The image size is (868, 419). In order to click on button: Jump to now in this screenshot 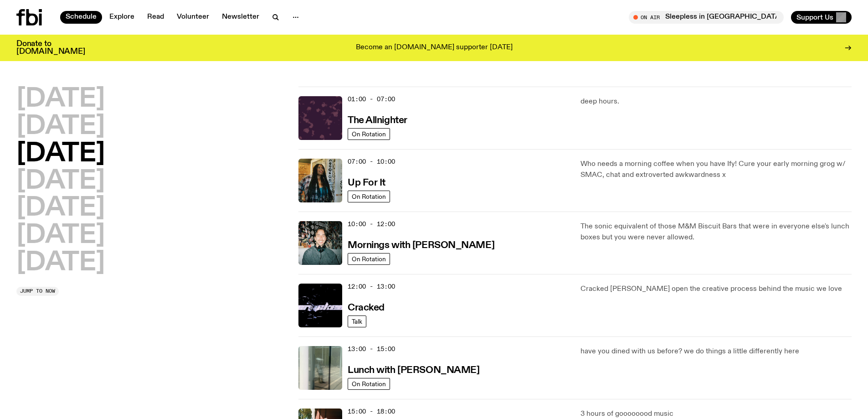, I will do `click(37, 291)`.